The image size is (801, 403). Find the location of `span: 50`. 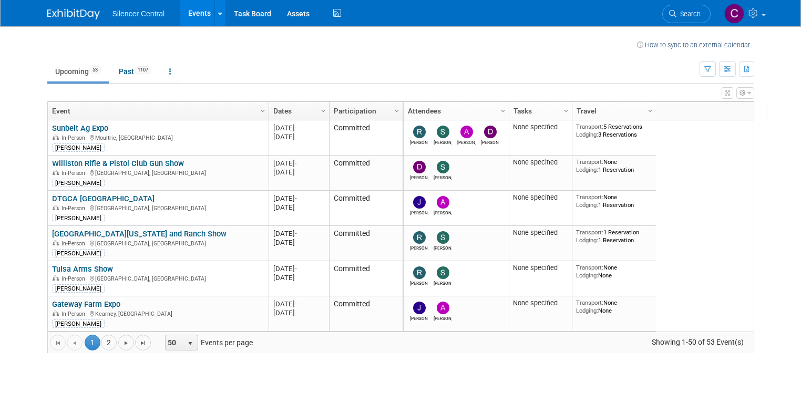

span: 50 is located at coordinates (174, 343).